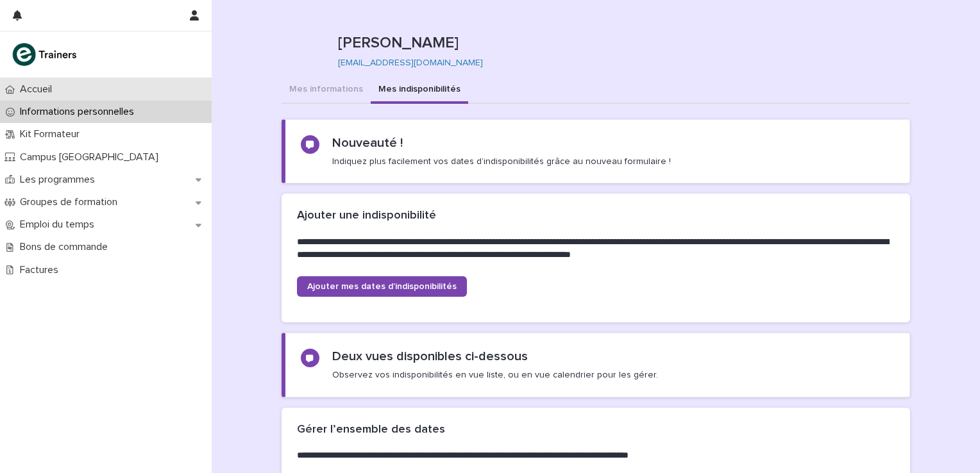 Image resolution: width=980 pixels, height=473 pixels. Describe the element at coordinates (382, 287) in the screenshot. I see `span: Ajouter mes dates d’indisponibilités` at that location.